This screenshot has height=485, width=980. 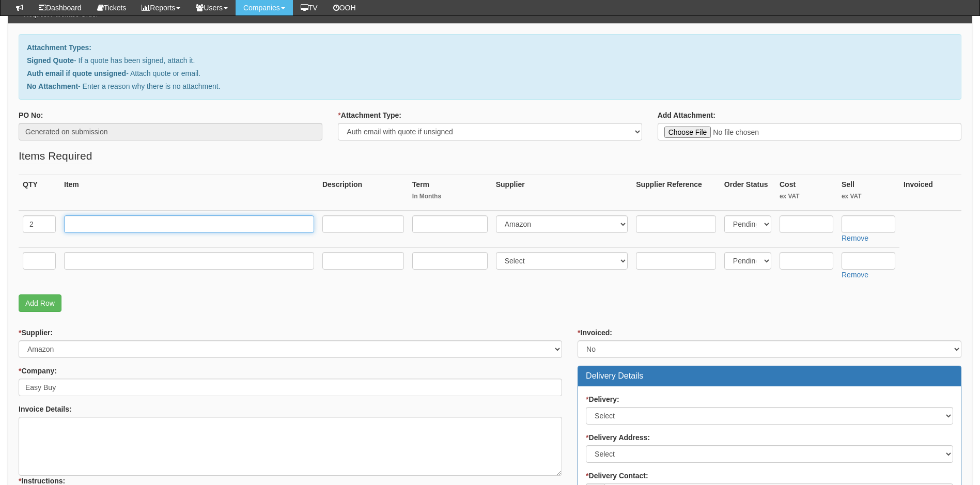 I want to click on label: Attachment Type:, so click(x=369, y=115).